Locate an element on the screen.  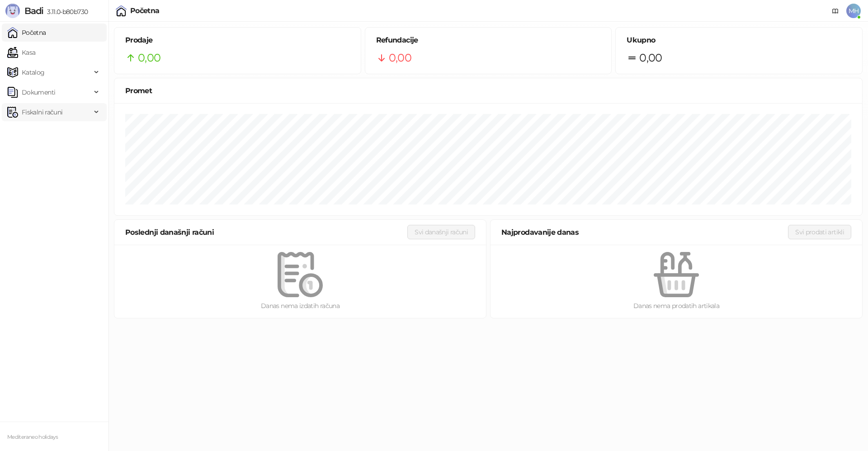
div: Danas nema prodatih artikala is located at coordinates (676, 305).